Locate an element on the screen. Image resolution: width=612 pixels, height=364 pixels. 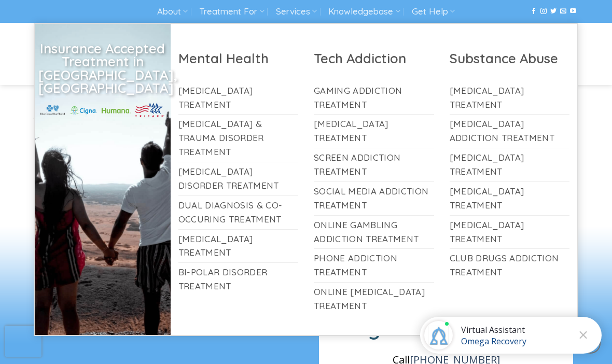
h2: Substance Abuse is located at coordinates (509, 58).